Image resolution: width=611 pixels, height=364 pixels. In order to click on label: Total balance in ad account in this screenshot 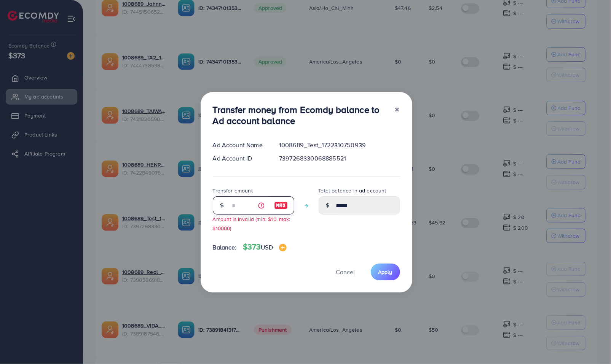, I will do `click(352, 191)`.